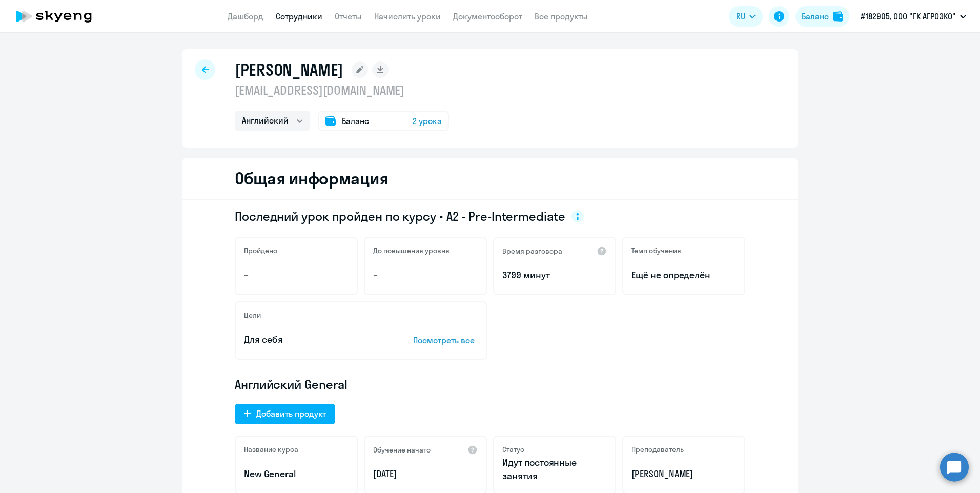 The image size is (980, 493). What do you see at coordinates (412, 250) in the screenshot?
I see `h5: До повышения уровня` at bounding box center [412, 250].